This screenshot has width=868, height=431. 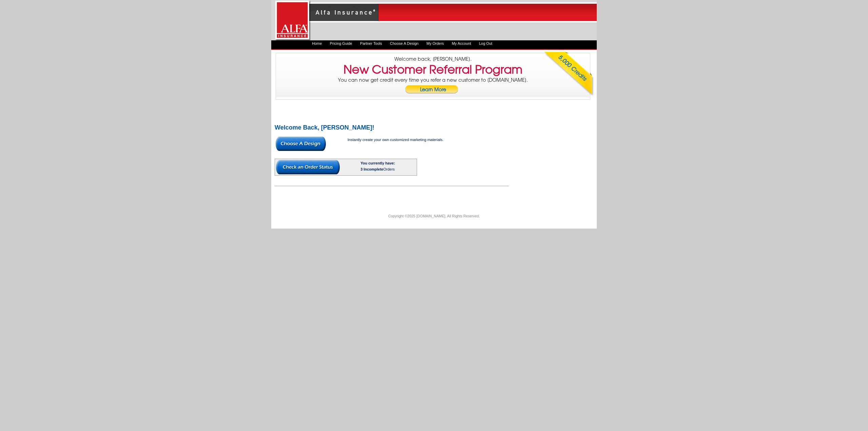 What do you see at coordinates (461, 43) in the screenshot?
I see `a: My Account` at bounding box center [461, 43].